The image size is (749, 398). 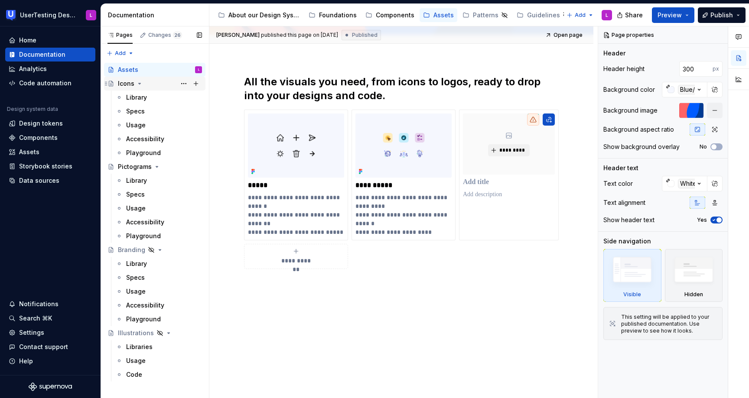 What do you see at coordinates (670, 15) in the screenshot?
I see `span: Preview` at bounding box center [670, 15].